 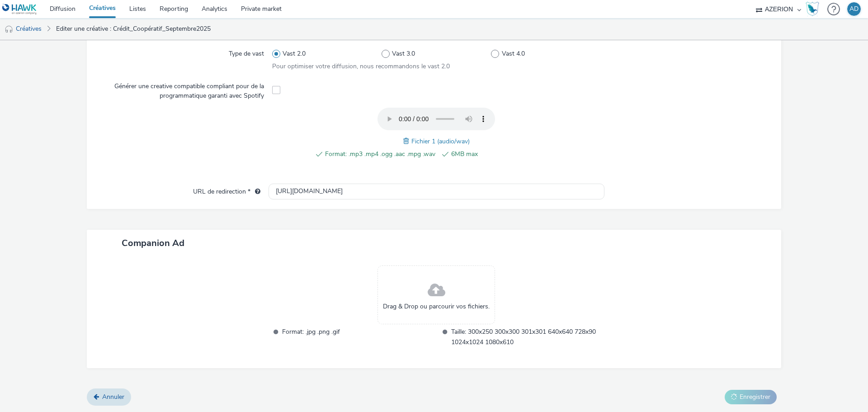 What do you see at coordinates (813, 9) in the screenshot?
I see `div: Hawk Academy` at bounding box center [813, 9].